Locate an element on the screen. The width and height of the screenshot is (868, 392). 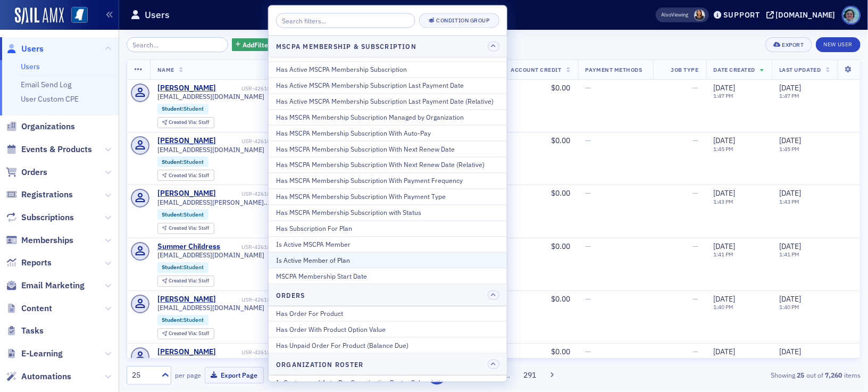
time: 1:41 PM is located at coordinates (724, 255).